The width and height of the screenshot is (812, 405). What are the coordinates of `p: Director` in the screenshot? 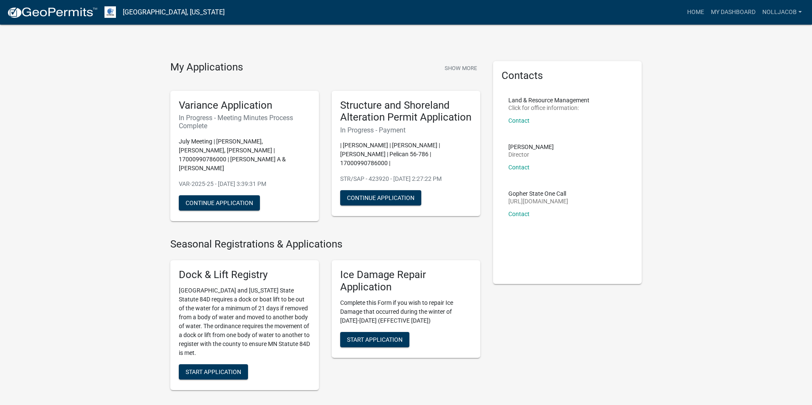 It's located at (531, 155).